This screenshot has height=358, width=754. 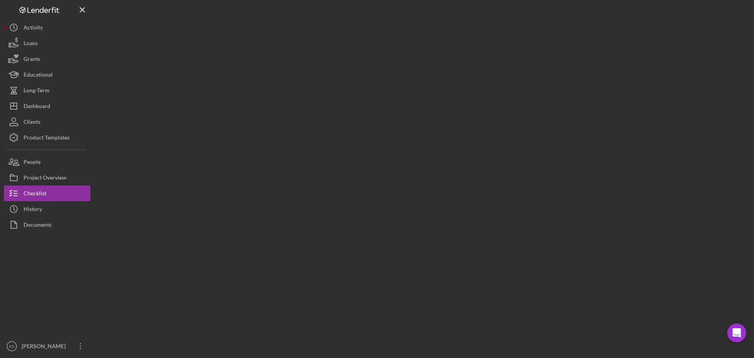 I want to click on div: History, so click(x=33, y=210).